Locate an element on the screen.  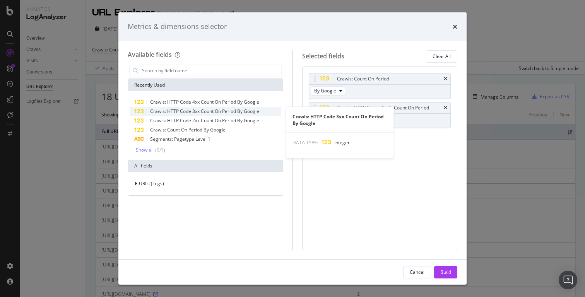
span: Crawls: HTTP Code 2xx Count On Period By Google is located at coordinates (205, 120).